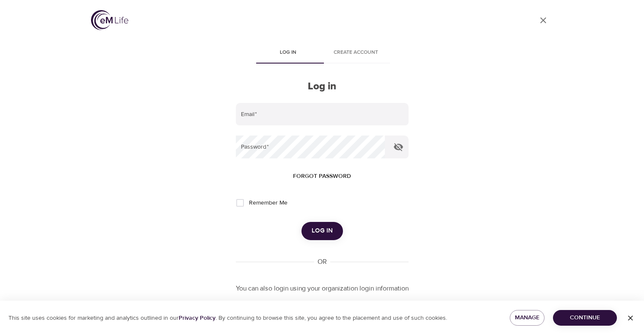 This screenshot has height=335, width=644. What do you see at coordinates (197, 318) in the screenshot?
I see `b: Privacy Policy` at bounding box center [197, 318].